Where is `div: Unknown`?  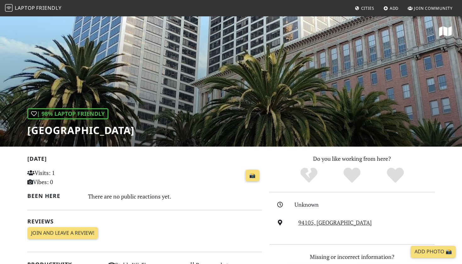
div: Unknown is located at coordinates (366, 204).